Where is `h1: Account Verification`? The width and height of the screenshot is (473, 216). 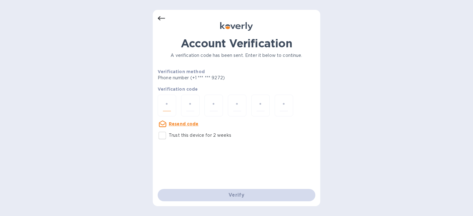
h1: Account Verification is located at coordinates (236, 43).